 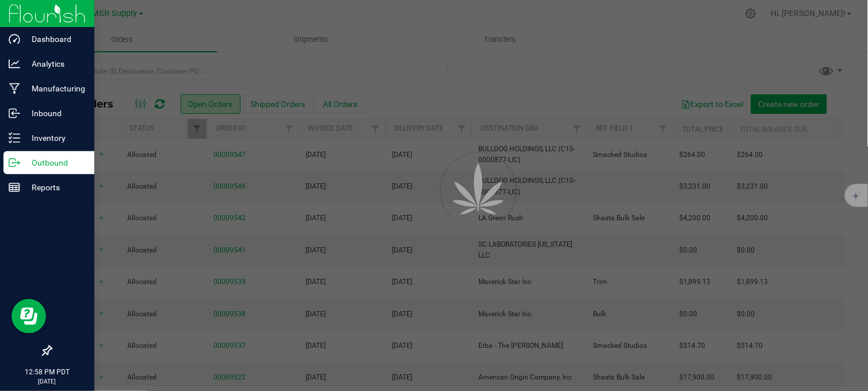 I want to click on p: Analytics, so click(x=54, y=63).